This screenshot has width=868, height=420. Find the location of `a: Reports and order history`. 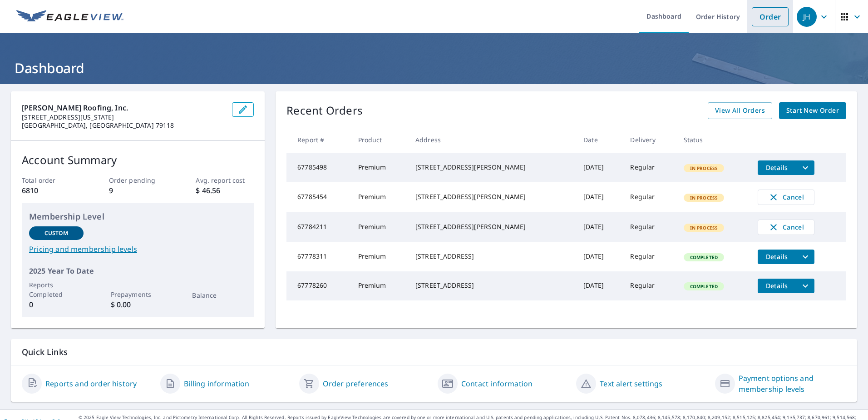

a: Reports and order history is located at coordinates (90, 383).